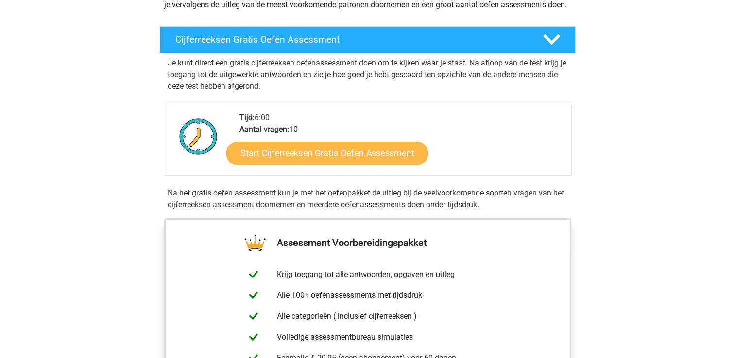 The image size is (735, 358). Describe the element at coordinates (247, 118) in the screenshot. I see `b: Tijd:` at that location.